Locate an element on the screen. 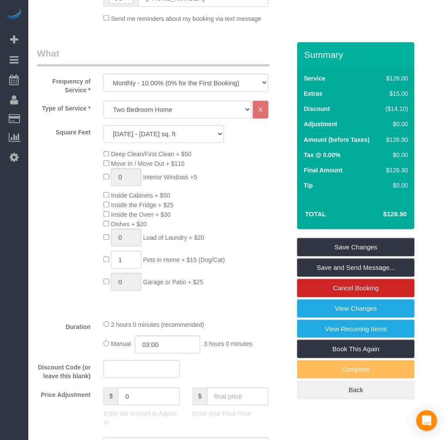 This screenshot has width=446, height=440. span: Manual is located at coordinates (121, 344).